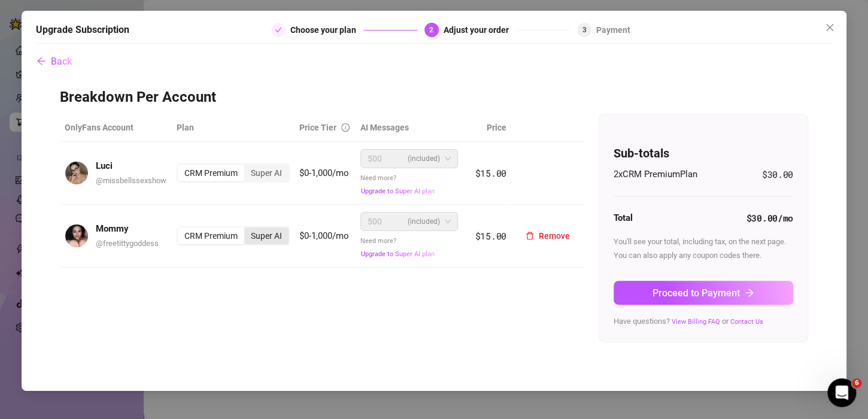  I want to click on h4: Sub-totals, so click(703, 153).